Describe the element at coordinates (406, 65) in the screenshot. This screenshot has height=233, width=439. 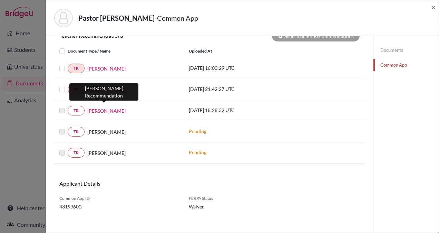
I see `a: Common App` at that location.